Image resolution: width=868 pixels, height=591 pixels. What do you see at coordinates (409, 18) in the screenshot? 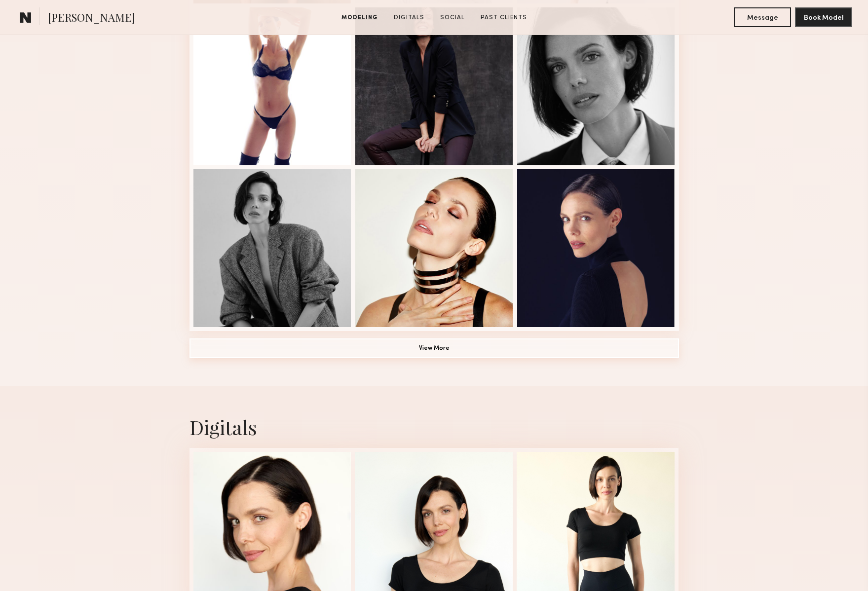
I see `a: Digitals` at bounding box center [409, 18].